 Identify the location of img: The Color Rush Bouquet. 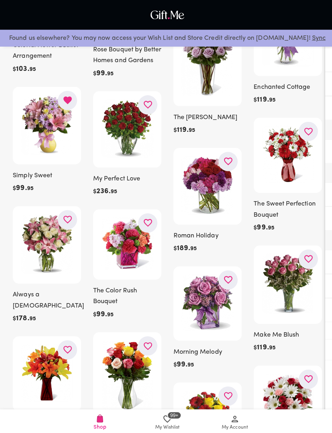
(126, 242).